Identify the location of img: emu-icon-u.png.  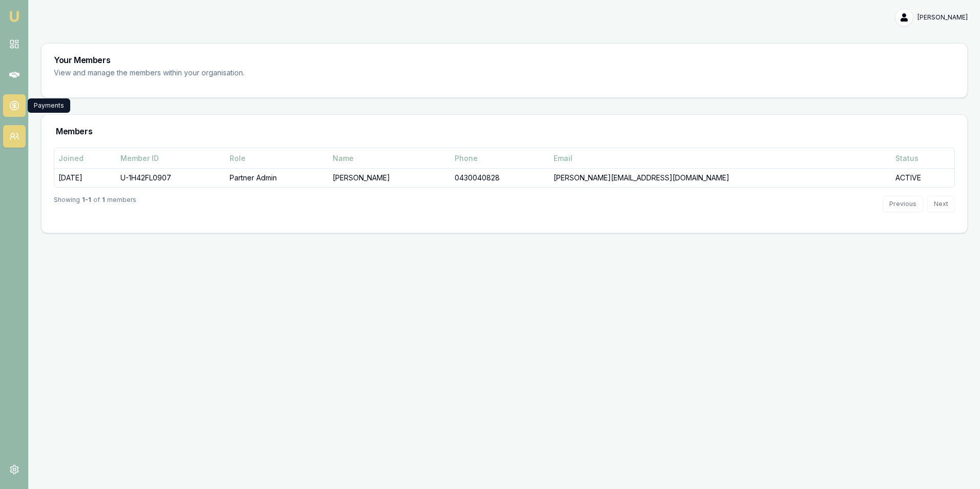
(15, 17).